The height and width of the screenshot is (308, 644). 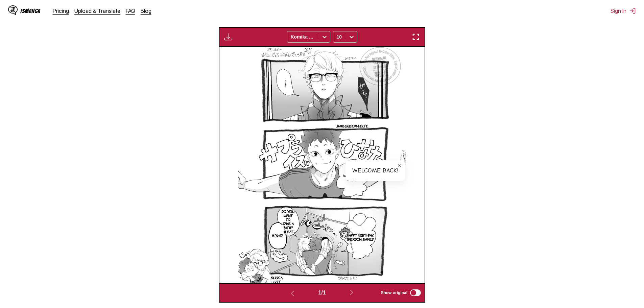 I want to click on img: Previous page, so click(x=292, y=294).